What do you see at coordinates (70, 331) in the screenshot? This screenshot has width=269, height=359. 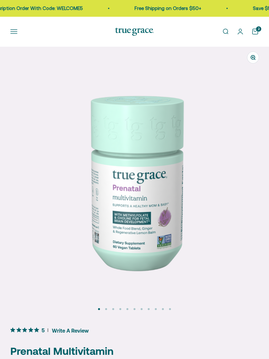 I see `span: Write A Review` at bounding box center [70, 331].